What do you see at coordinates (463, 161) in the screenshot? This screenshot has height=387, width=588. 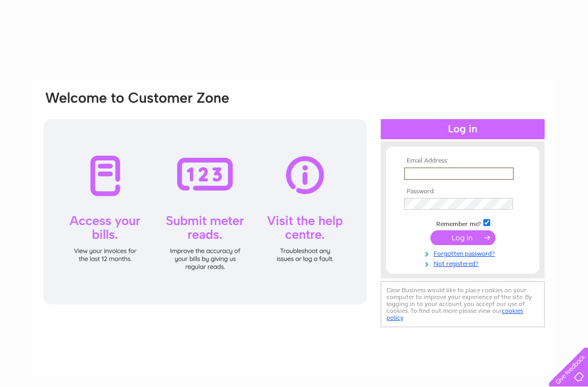 I see `th: Email Address:` at bounding box center [463, 161].